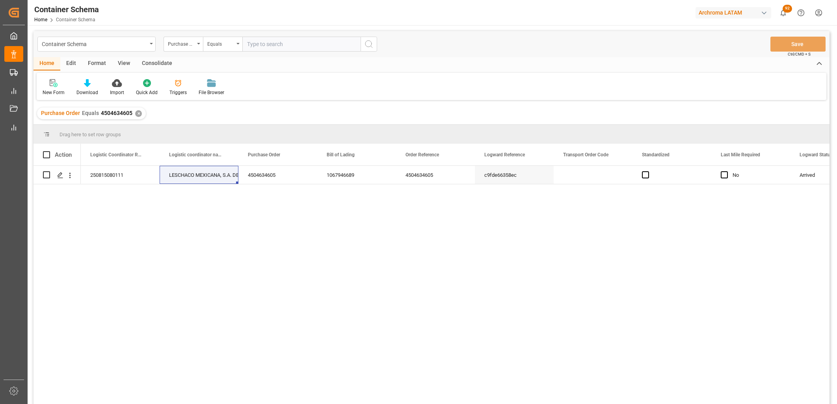  Describe the element at coordinates (735, 13) in the screenshot. I see `button: Archroma LATAM` at that location.